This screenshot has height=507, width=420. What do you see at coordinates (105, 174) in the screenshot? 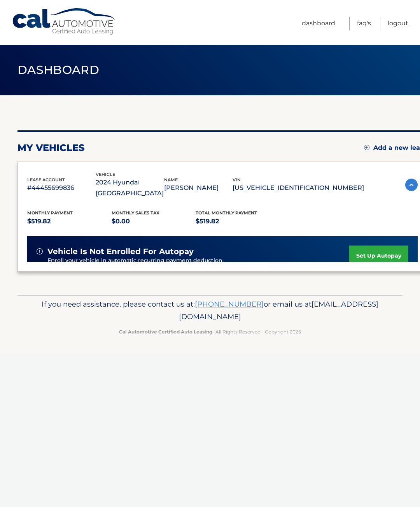
I see `span: vehicle` at bounding box center [105, 174].